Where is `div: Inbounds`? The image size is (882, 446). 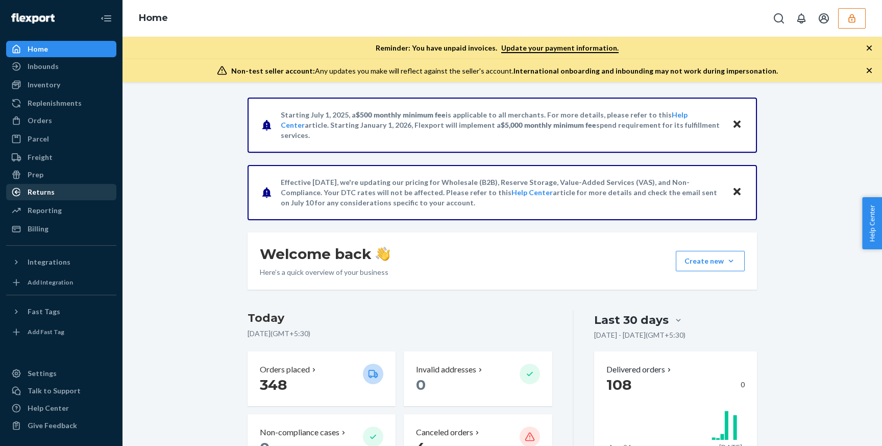
div: Inbounds is located at coordinates (43, 66).